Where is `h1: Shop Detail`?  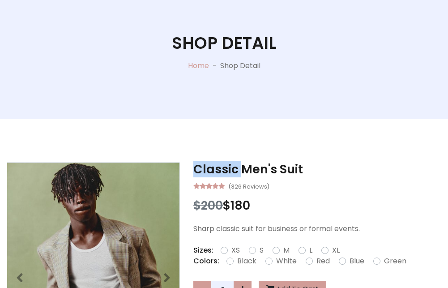
h1: Shop Detail is located at coordinates (224, 43).